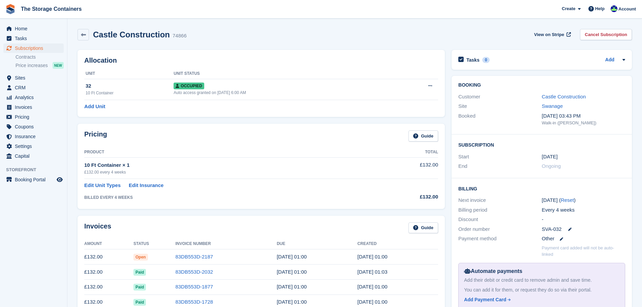 This screenshot has height=307, width=642. Describe the element at coordinates (552, 229) in the screenshot. I see `span: SVA-032` at that location.